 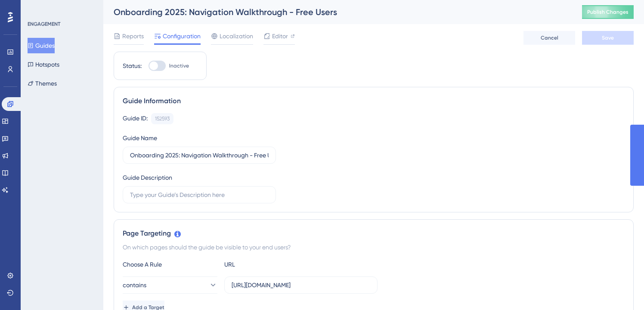 I want to click on div: Guide Information, so click(x=373, y=101).